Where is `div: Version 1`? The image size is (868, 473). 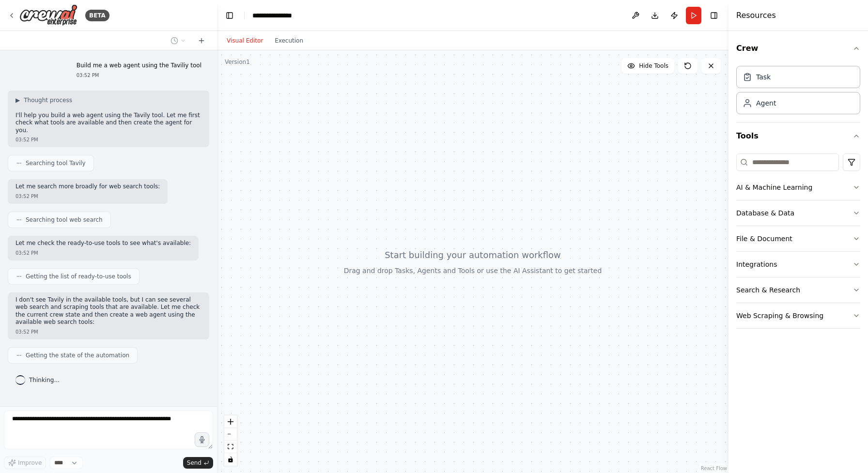 div: Version 1 is located at coordinates (237, 62).